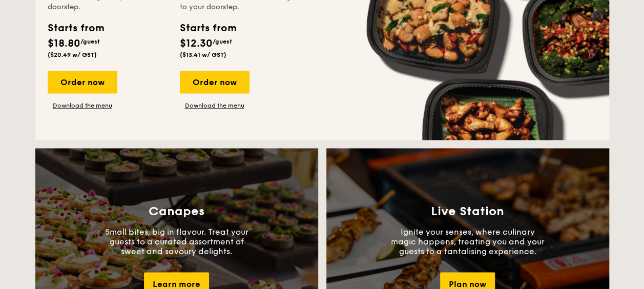  What do you see at coordinates (468, 241) in the screenshot?
I see `p: Ignite your senses, where culinary magic happens, treating you and your guests to a tantalising e...` at bounding box center [468, 241].